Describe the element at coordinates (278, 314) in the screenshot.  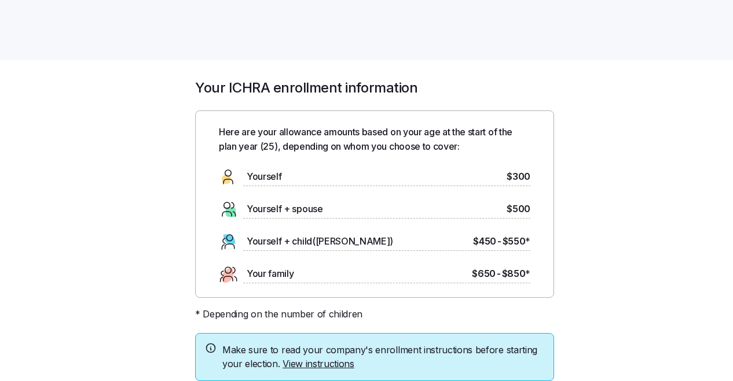
I see `span: * Depending on the number of children` at that location.